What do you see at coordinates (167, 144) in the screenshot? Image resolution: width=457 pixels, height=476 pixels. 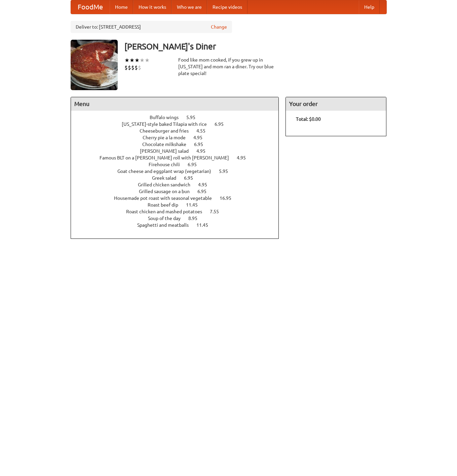 I see `span: Chocolate milkshake` at bounding box center [167, 144].